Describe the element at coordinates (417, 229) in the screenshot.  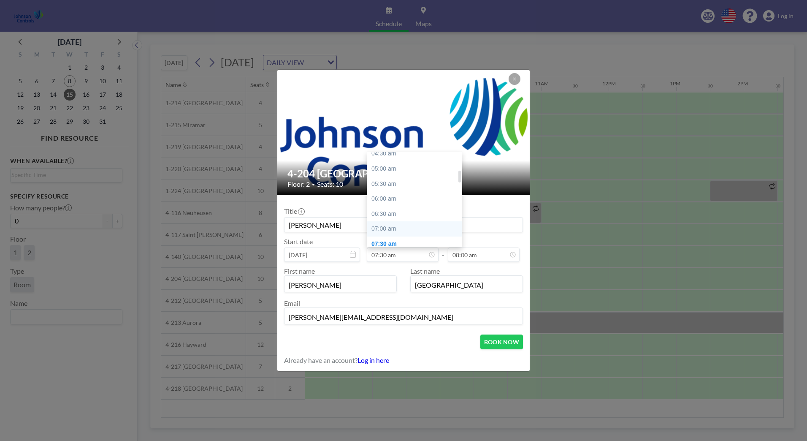
I see `div: 07:00 am` at that location.